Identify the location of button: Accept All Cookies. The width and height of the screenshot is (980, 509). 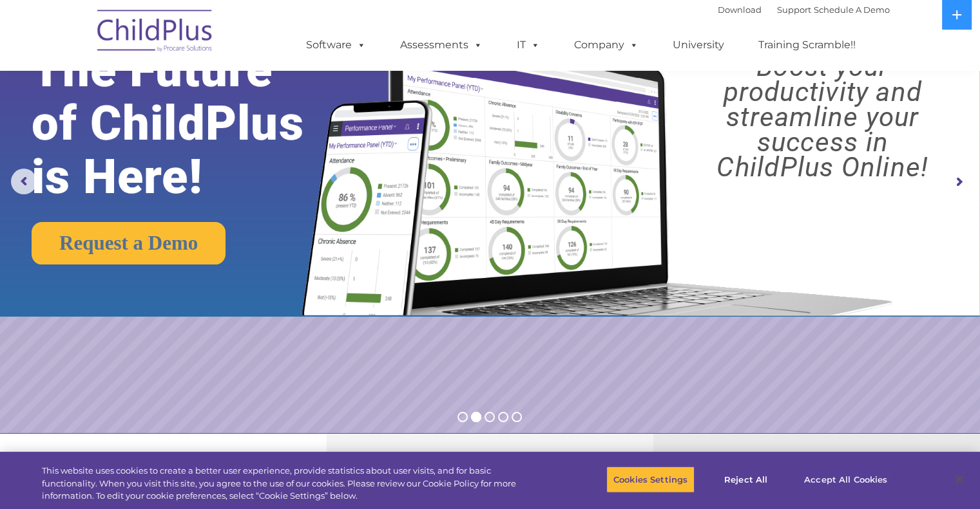
(845, 479).